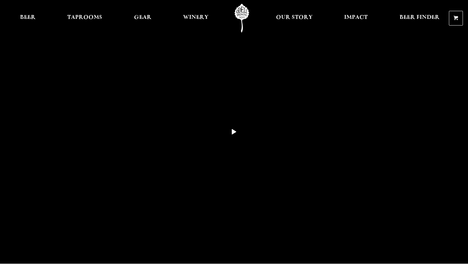 This screenshot has height=265, width=468. I want to click on span: Our Story, so click(294, 18).